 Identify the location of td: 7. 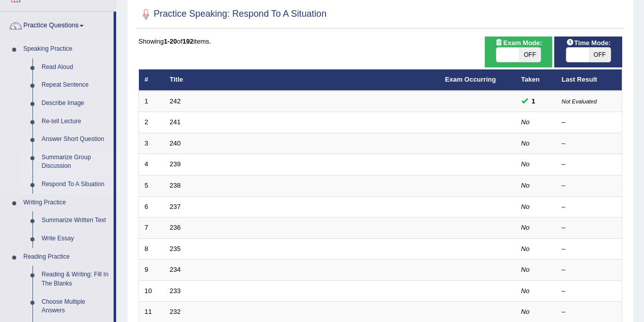
(151, 229).